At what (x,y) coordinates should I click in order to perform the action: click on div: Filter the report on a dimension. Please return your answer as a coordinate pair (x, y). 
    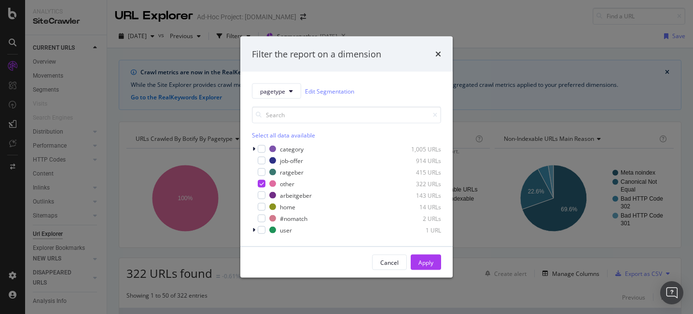
    Looking at the image, I should click on (317, 54).